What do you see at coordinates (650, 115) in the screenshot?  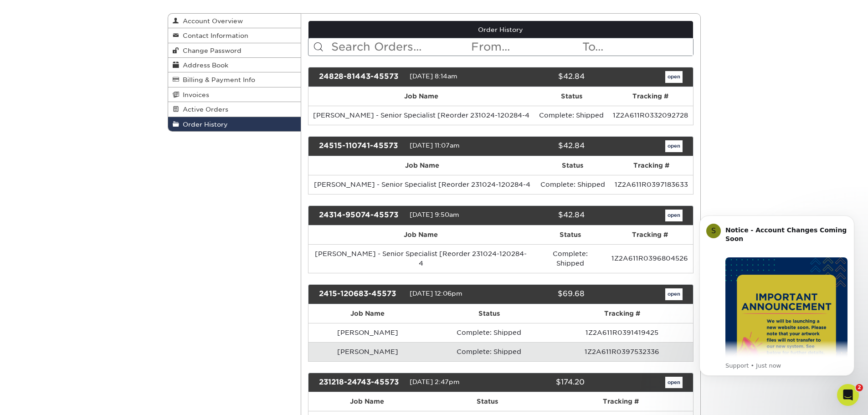 I see `td: 1Z2A611R0332092728` at bounding box center [650, 115].